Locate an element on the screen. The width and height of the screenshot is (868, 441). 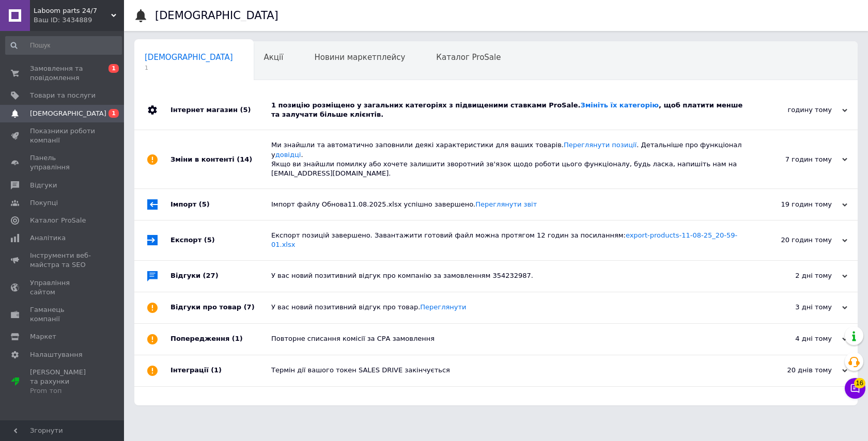
span: 16 is located at coordinates (860, 383).